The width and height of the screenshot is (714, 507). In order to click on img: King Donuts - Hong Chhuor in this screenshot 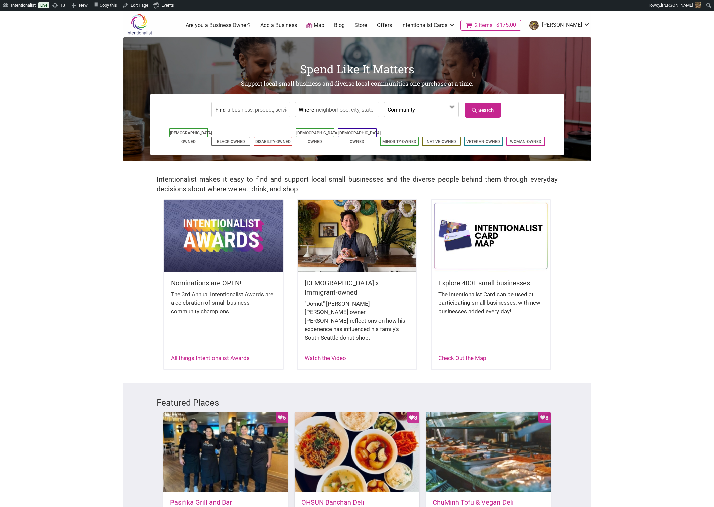, I will do `click(357, 236)`.